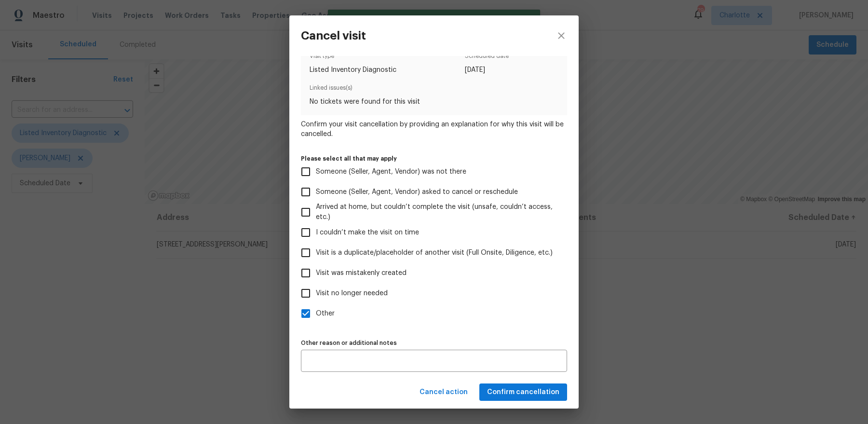 This screenshot has height=424, width=868. I want to click on span: I couldn’t make the visit on time, so click(367, 232).